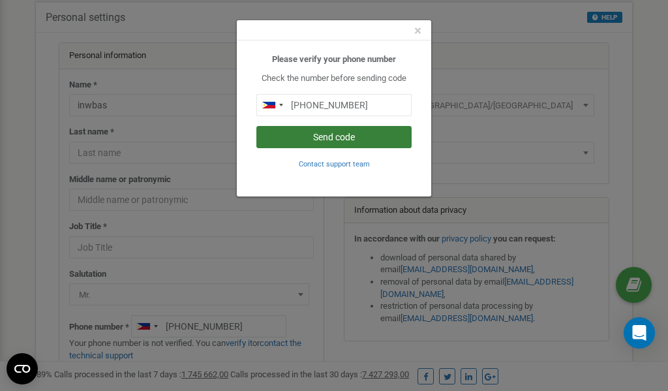  I want to click on b: Please verify your phone number, so click(334, 59).